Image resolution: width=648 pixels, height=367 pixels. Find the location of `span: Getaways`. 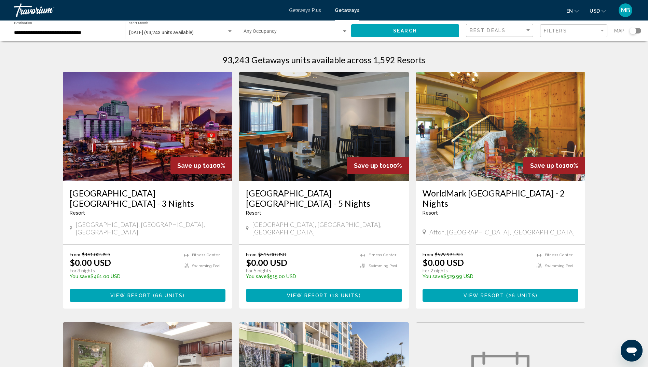

span: Getaways is located at coordinates (347, 10).